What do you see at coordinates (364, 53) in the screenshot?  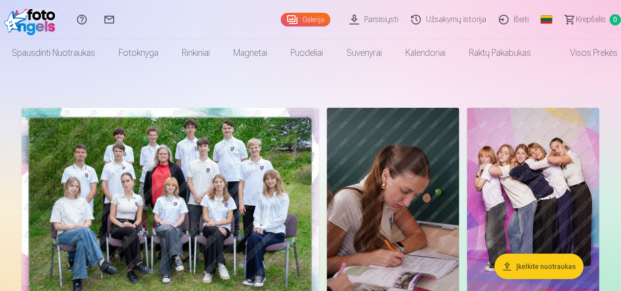 I see `a: Suvenyrai` at bounding box center [364, 53].